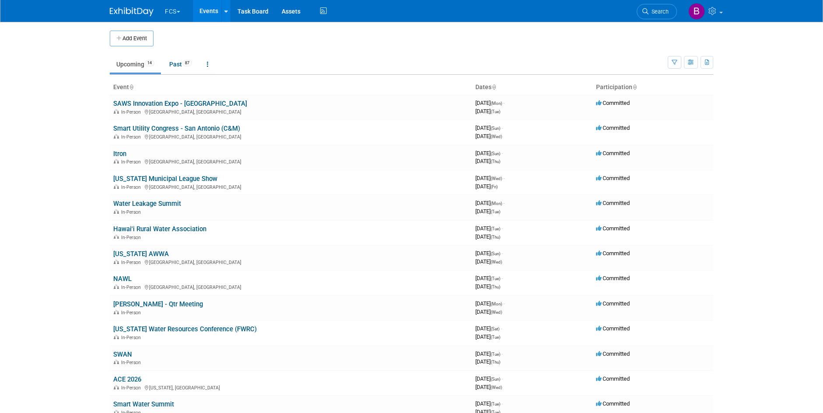  Describe the element at coordinates (494, 187) in the screenshot. I see `span: (Fri)` at that location.